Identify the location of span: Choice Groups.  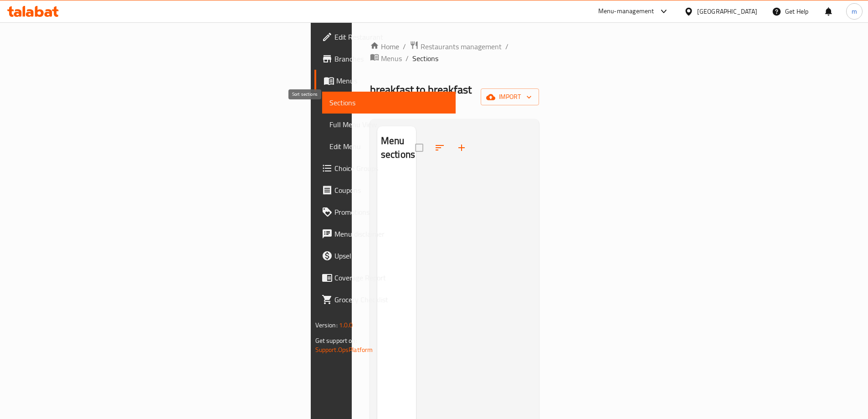
(391, 169).